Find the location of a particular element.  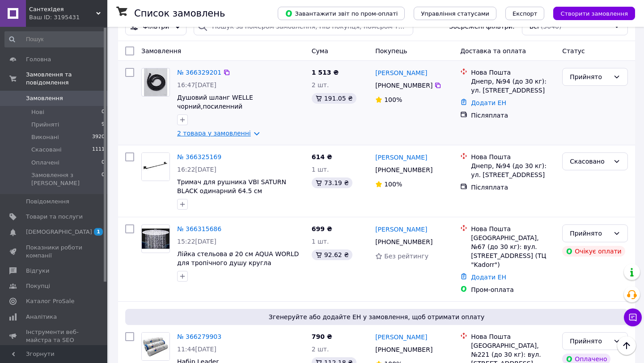

div: 92.62 ₴ is located at coordinates (332, 255).